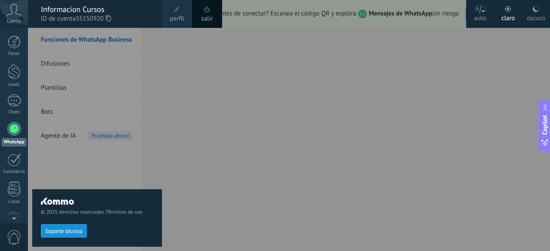 The image size is (550, 251). I want to click on div: Panel, so click(14, 54).